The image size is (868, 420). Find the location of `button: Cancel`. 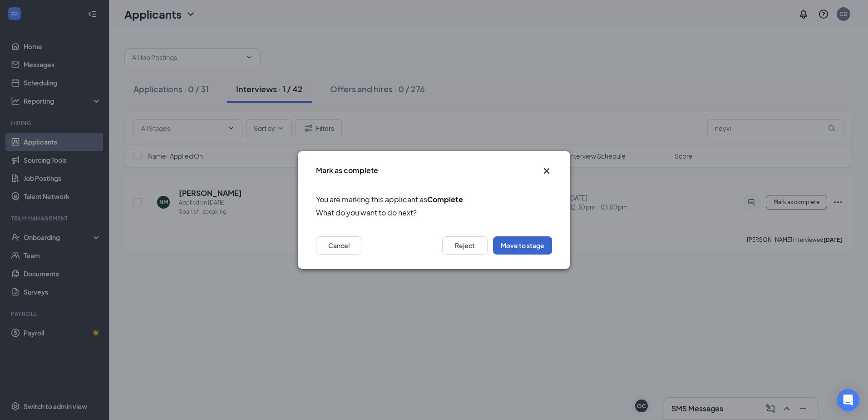

button: Cancel is located at coordinates (339, 245).